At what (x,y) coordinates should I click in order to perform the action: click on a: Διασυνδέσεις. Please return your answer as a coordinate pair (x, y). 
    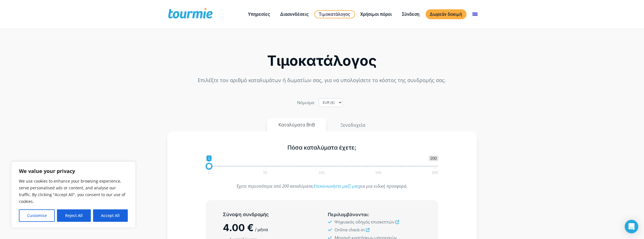
    Looking at the image, I should click on (294, 14).